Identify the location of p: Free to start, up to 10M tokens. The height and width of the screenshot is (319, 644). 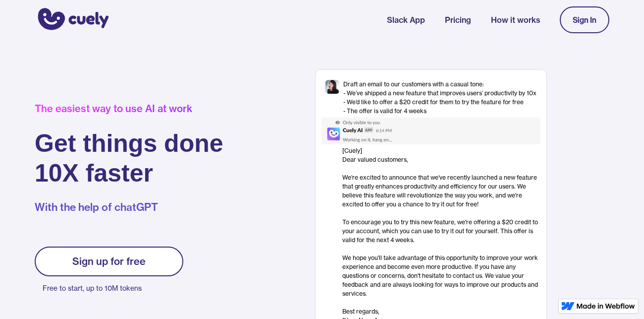
(113, 288).